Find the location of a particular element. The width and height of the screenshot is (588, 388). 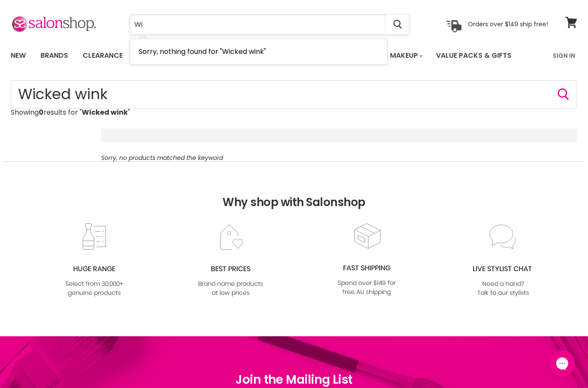

strong: Wicked wink is located at coordinates (105, 112).